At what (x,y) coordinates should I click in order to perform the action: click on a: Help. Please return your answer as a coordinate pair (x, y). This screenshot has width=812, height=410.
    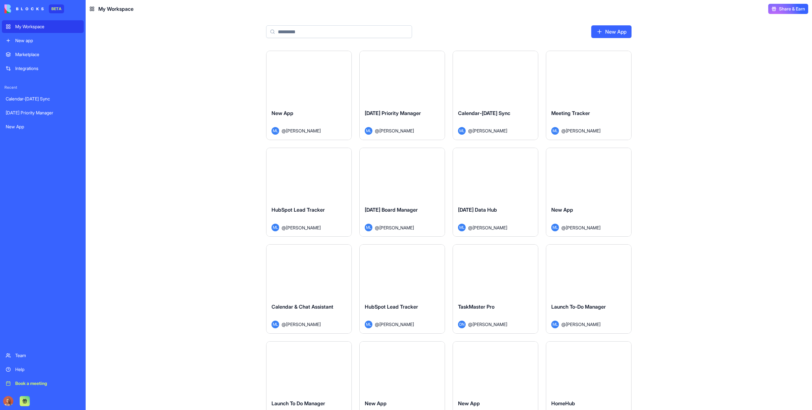
    Looking at the image, I should click on (43, 370).